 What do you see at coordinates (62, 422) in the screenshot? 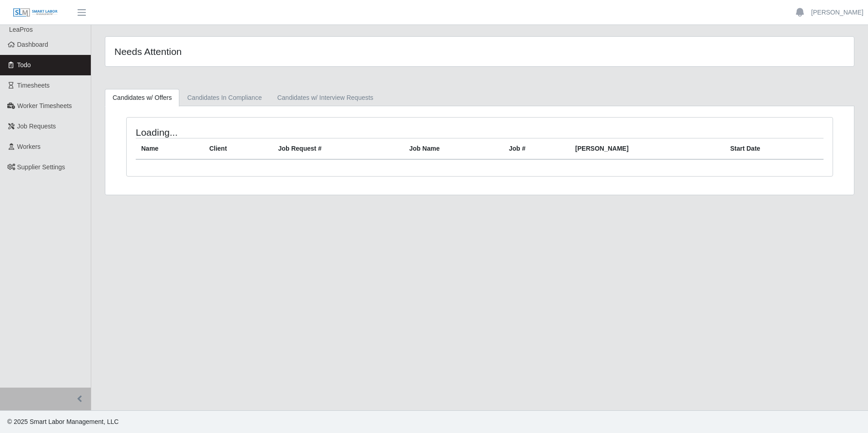
I see `span: © 2025 Smart Labor Management, LLC` at bounding box center [62, 422].